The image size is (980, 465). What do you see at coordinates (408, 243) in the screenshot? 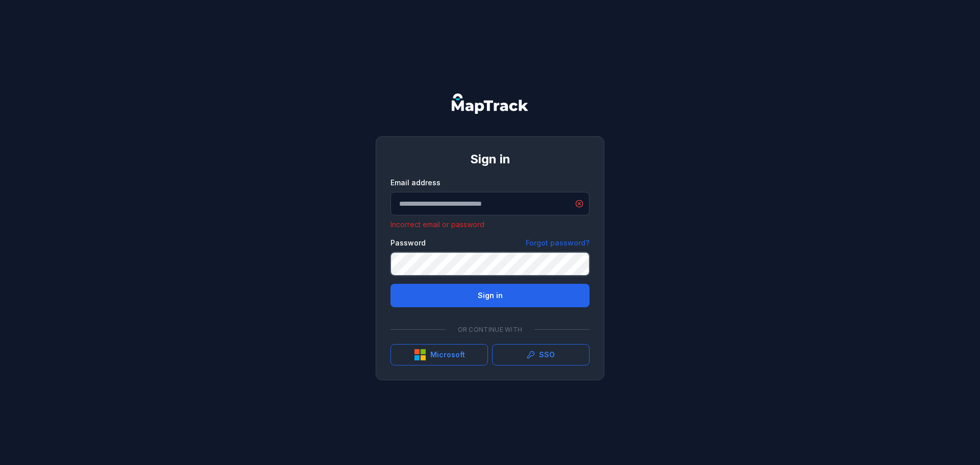
I see `label: Password` at bounding box center [408, 243].